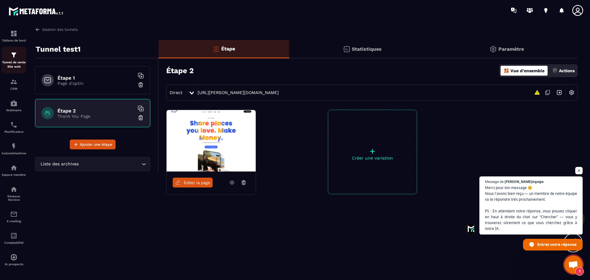 The image size is (590, 280). I want to click on img: bars-o.4a397970.svg, so click(216, 49).